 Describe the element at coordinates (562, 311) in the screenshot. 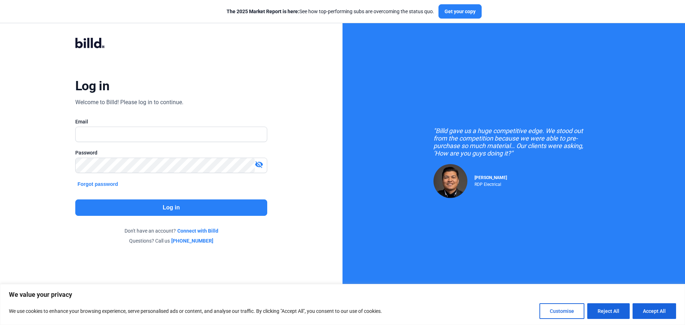

I see `button: Customise` at that location.